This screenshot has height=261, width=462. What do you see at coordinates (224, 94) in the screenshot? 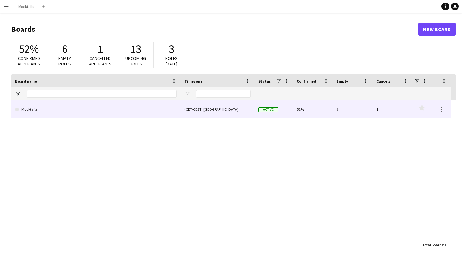
I see `input: Timezone Filter Input` at bounding box center [224, 94].